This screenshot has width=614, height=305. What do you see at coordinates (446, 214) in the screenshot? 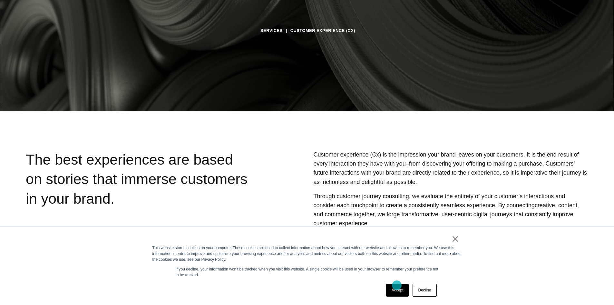
I see `span: creative, content, and commerce together, we forge transformative, user-centric digital journeys ...` at bounding box center [446, 214].